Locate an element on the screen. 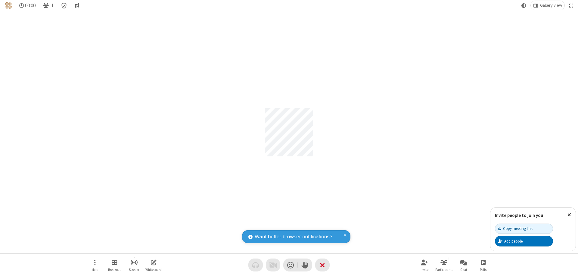 The width and height of the screenshot is (578, 276). button: Raise hand is located at coordinates (305, 265).